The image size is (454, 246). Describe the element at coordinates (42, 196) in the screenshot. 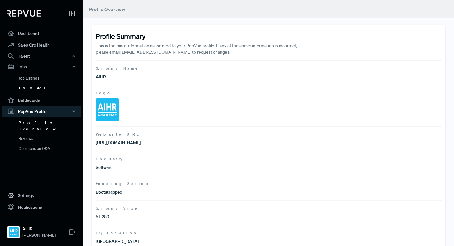

I see `a: Settings` at that location.